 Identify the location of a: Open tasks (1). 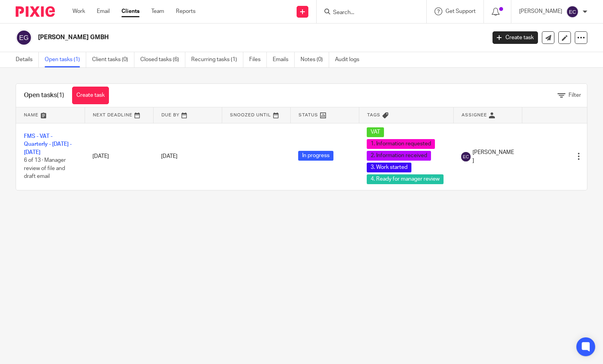
(65, 59).